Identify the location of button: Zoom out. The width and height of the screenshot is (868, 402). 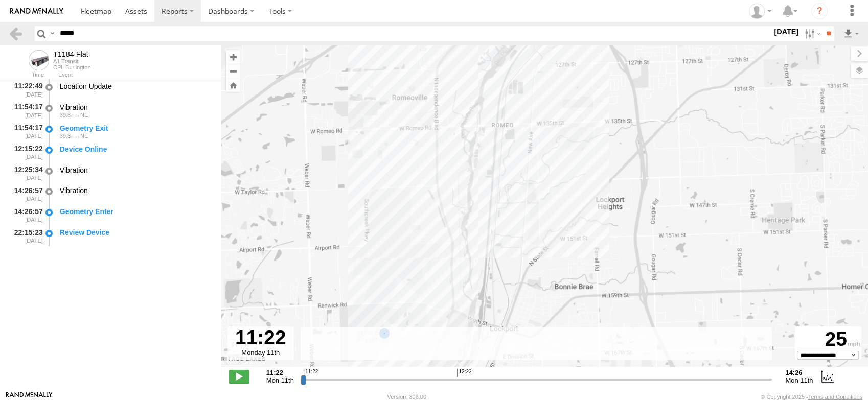
(233, 71).